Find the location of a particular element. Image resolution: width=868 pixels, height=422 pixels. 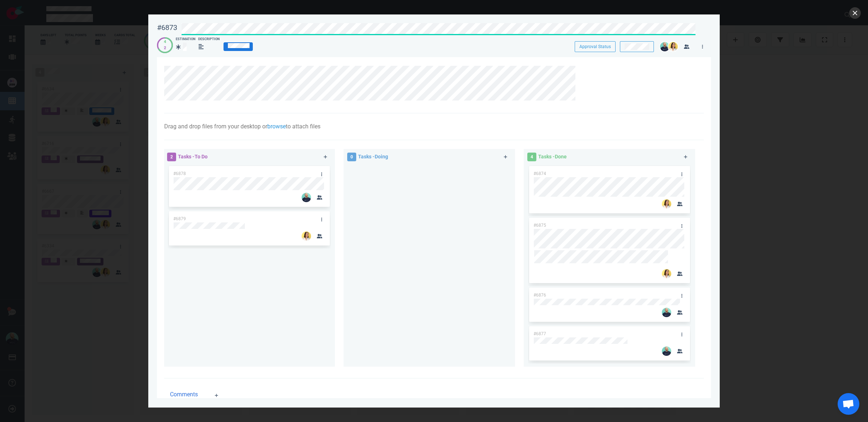

div: 2 is located at coordinates (165, 48).